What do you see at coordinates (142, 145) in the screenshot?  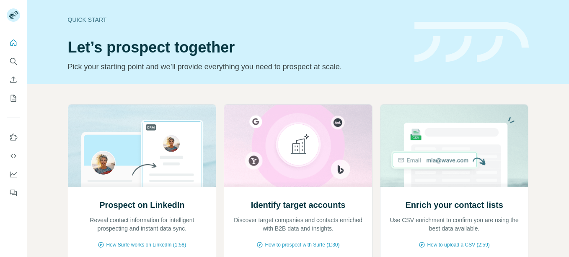 I see `img: Prospect on LinkedIn` at bounding box center [142, 145].